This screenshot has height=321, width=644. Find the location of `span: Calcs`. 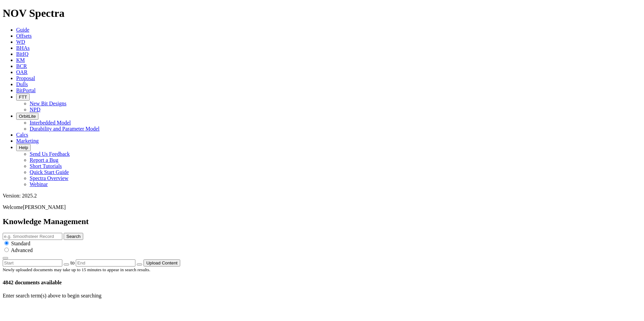

span: Calcs is located at coordinates (22, 135).